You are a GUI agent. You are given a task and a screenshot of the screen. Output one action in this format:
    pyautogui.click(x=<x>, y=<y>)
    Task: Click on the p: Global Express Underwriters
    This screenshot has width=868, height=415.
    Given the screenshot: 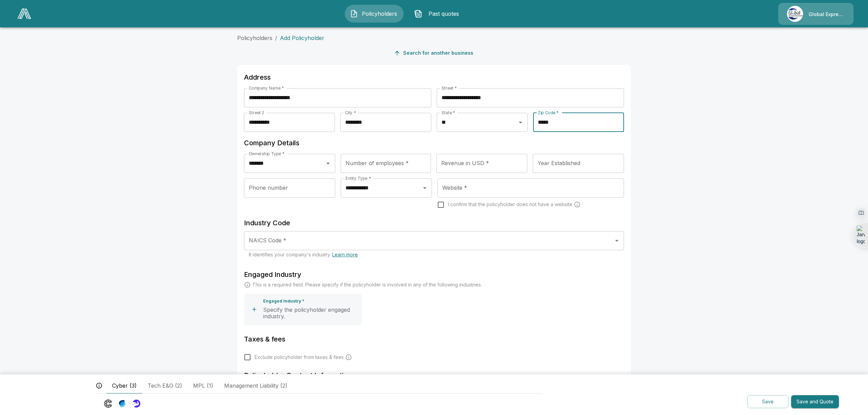 What is the action you would take?
    pyautogui.click(x=826, y=14)
    